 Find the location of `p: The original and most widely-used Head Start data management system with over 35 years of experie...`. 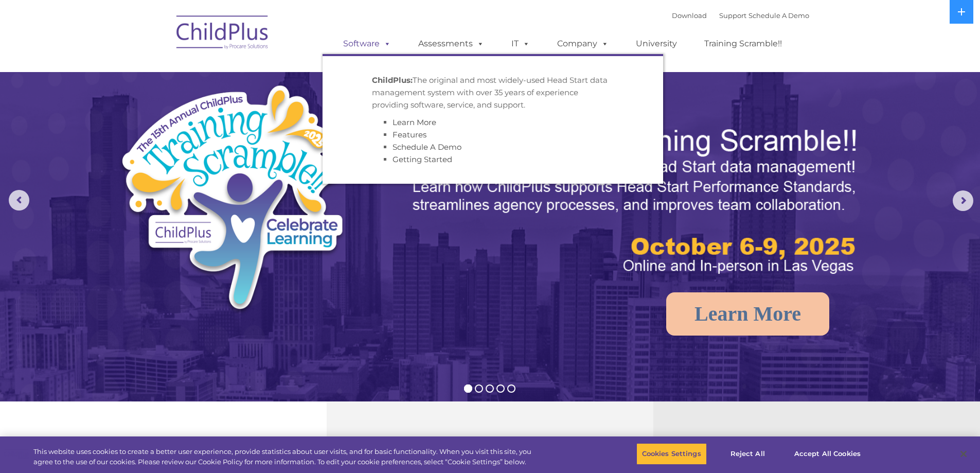

p: The original and most widely-used Head Start data management system with over 35 years of experie... is located at coordinates (493, 92).